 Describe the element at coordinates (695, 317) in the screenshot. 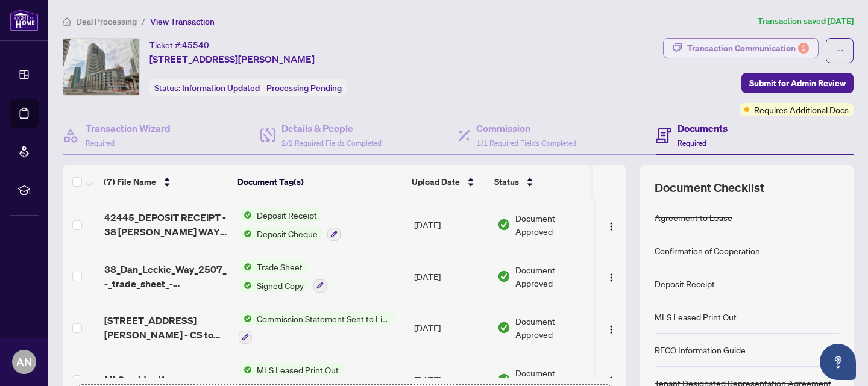

I see `div: MLS Leased Print Out` at that location.